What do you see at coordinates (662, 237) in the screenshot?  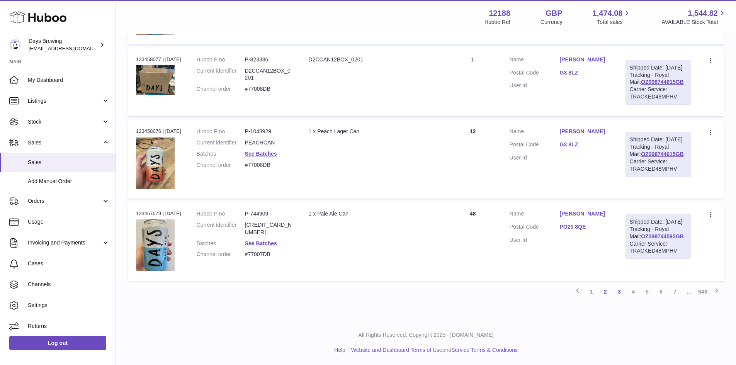 I see `a: OZ098744592GB` at bounding box center [662, 237].